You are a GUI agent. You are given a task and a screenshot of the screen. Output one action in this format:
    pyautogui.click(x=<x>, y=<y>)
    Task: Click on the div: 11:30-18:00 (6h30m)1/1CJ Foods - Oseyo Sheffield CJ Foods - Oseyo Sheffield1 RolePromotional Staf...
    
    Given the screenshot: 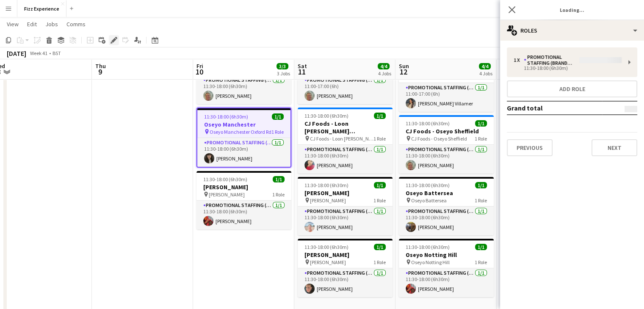 What is the action you would take?
    pyautogui.click(x=447, y=144)
    